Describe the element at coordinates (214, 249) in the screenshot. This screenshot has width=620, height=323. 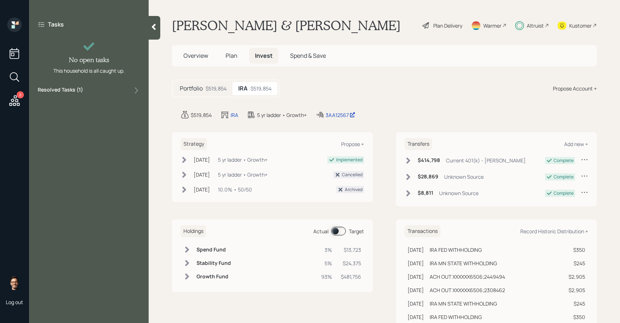
I see `h6: Spend Fund` at that location.